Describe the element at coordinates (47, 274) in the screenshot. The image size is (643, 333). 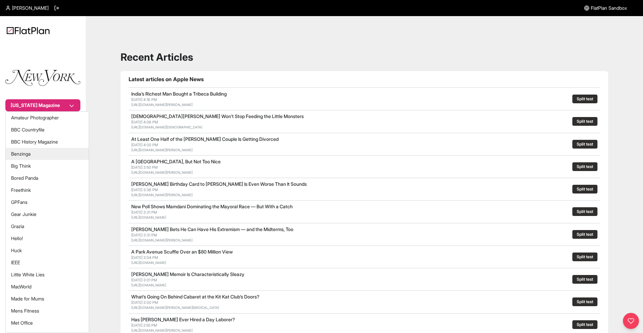
I see `button: Little White Lies` at that location.